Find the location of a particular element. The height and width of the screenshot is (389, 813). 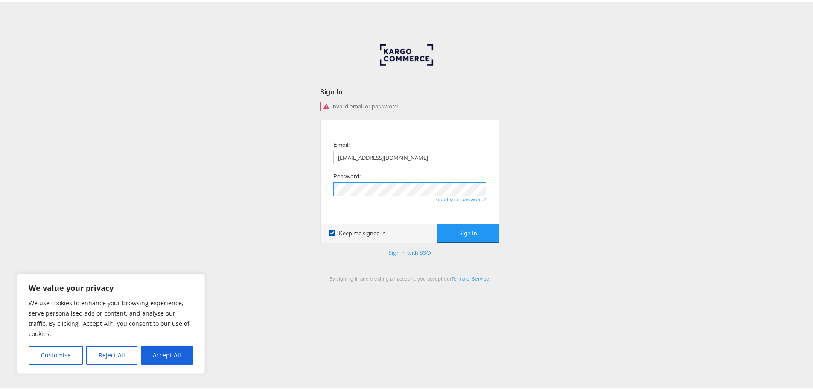

label: Email: is located at coordinates (342, 143).